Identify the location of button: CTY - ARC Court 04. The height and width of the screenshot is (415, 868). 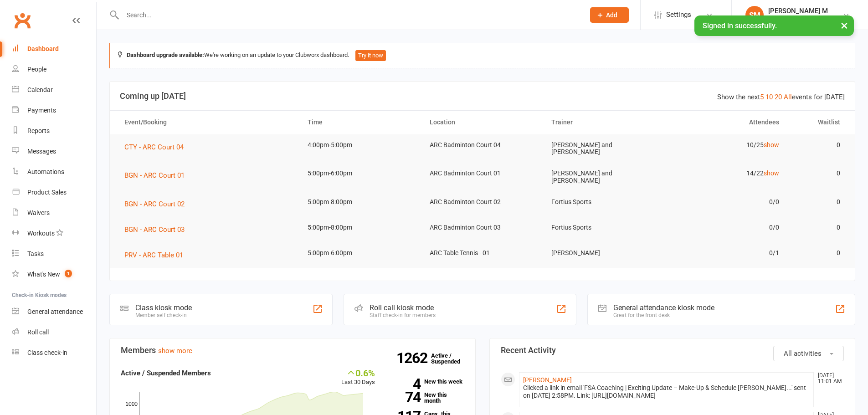
(158, 147).